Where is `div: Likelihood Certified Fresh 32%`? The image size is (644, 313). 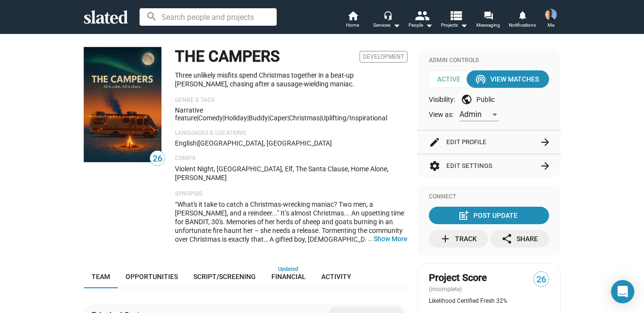
div: Likelihood Certified Fresh 32% is located at coordinates (489, 301).